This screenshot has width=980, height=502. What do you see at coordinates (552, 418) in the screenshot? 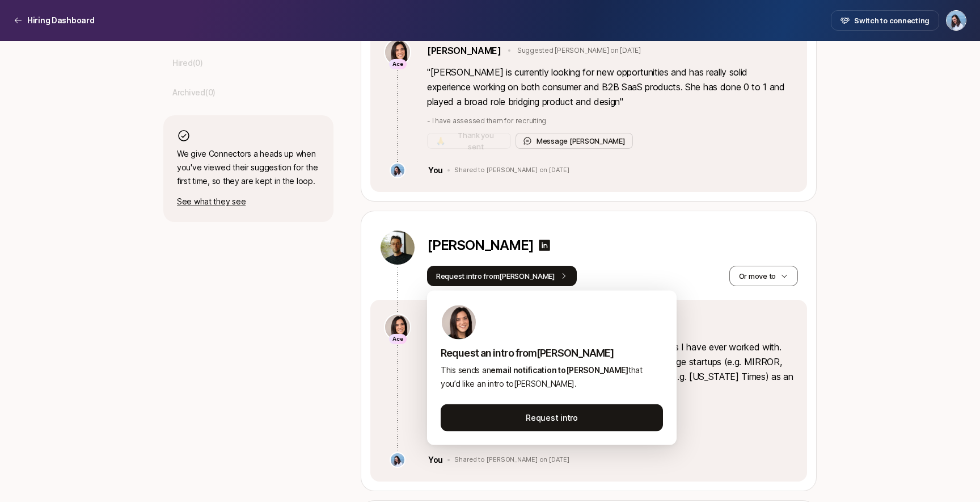
I see `button: Request intro` at bounding box center [552, 418].